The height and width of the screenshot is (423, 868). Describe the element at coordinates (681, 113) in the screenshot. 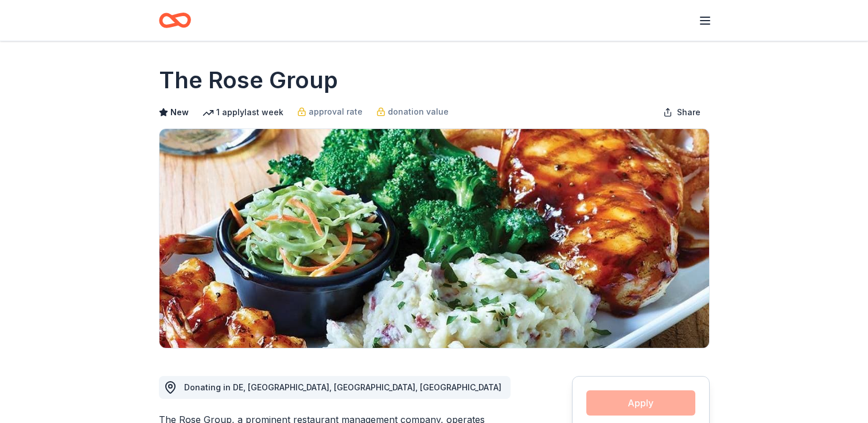

I see `button: Share` at that location.